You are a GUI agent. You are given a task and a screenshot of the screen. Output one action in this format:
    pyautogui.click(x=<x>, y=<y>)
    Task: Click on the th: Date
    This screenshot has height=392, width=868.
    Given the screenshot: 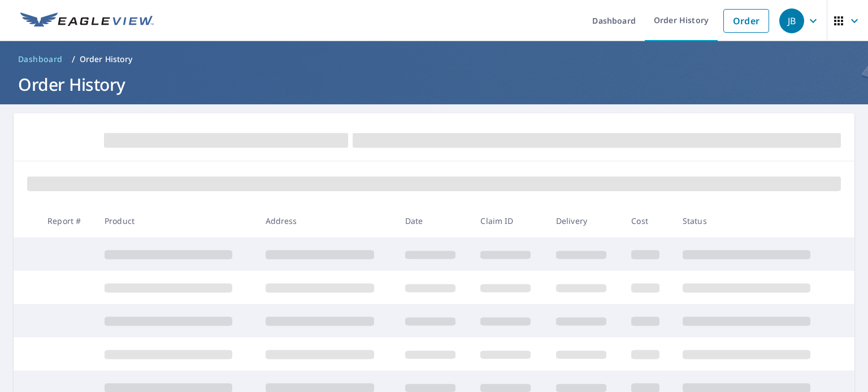 What is the action you would take?
    pyautogui.click(x=433, y=221)
    